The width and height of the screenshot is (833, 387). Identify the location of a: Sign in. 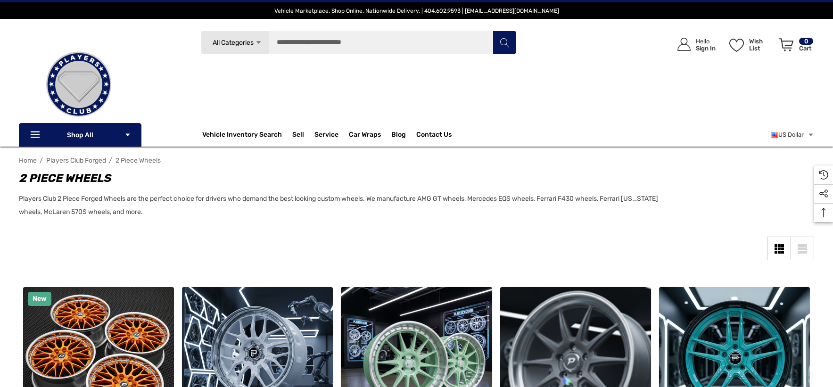
(694, 44).